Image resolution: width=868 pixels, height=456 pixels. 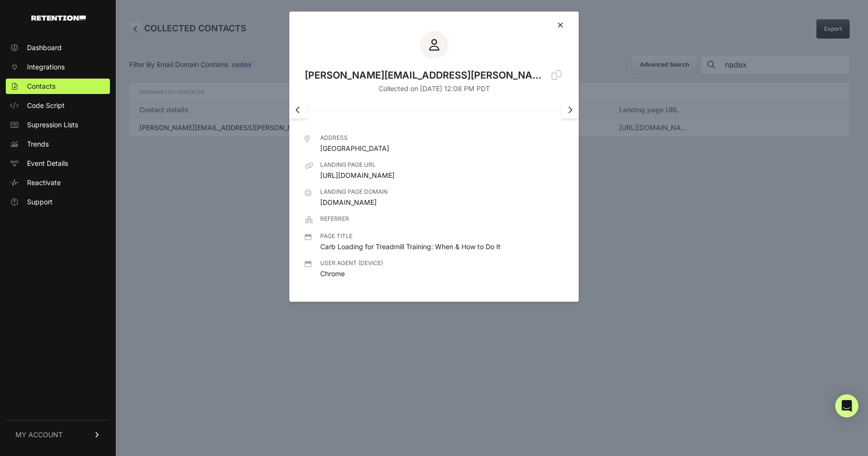 I want to click on span: Integrations, so click(x=45, y=67).